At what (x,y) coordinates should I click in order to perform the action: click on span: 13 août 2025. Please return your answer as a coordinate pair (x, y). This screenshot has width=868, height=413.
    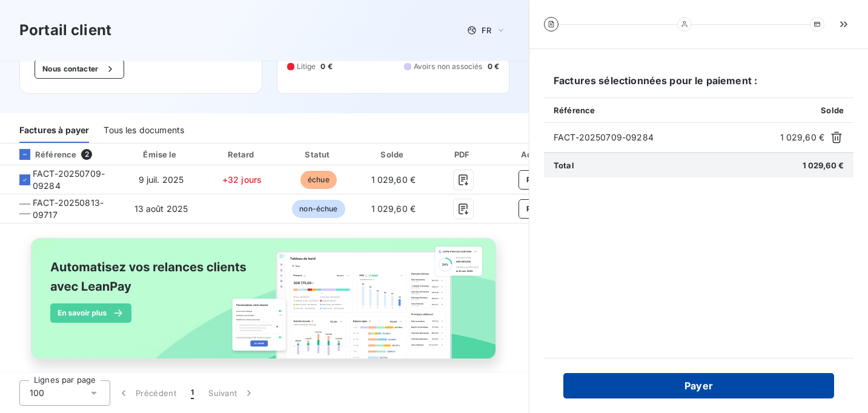
    Looking at the image, I should click on (161, 208).